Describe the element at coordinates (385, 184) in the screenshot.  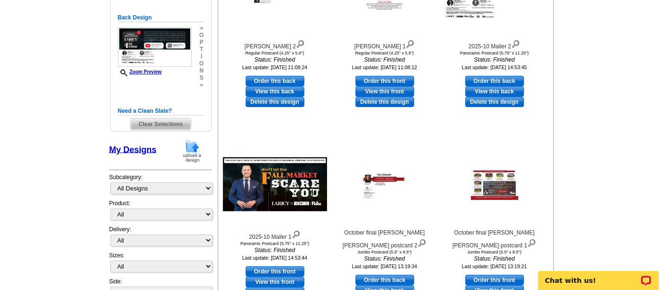
I see `img: October final RJ Meyerhoffer Tom Alexander postcard 2` at that location.